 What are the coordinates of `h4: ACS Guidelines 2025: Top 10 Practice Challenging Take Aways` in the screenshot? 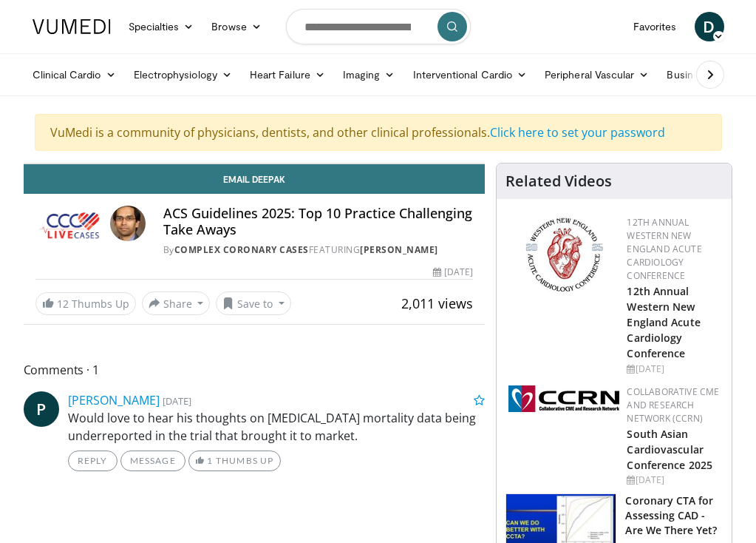 It's located at (319, 221).